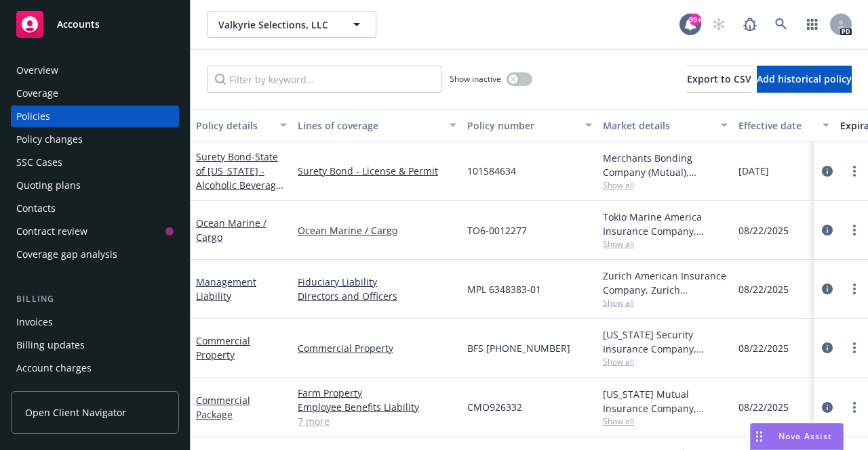 The width and height of the screenshot is (868, 450). Describe the element at coordinates (324, 79) in the screenshot. I see `input: Filter by keyword...` at that location.